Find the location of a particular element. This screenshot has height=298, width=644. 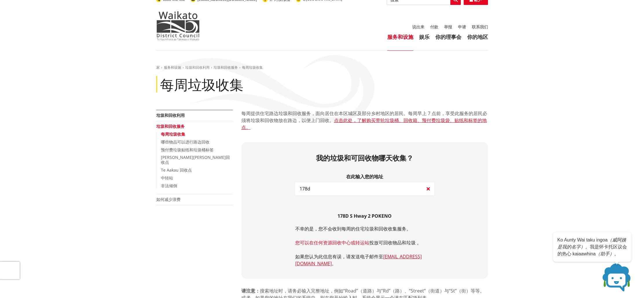

font: 点击此处，了解购买带轮垃圾桶、回收箱、预付费垃圾袋、贴纸和标签的地点。 is located at coordinates (364, 124).